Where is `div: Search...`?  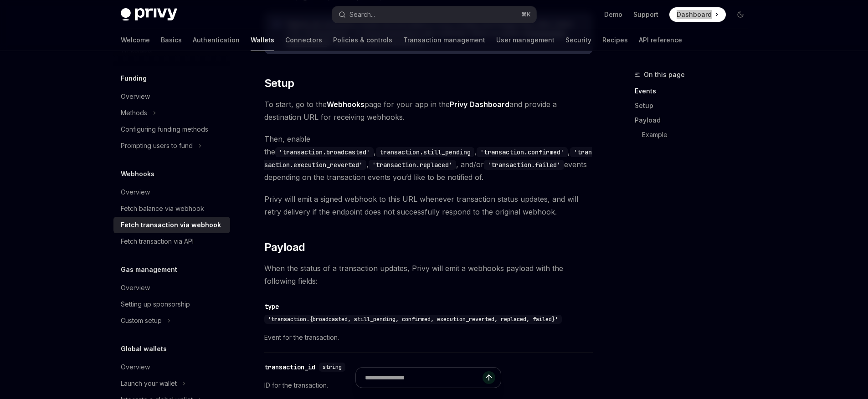
div: Search... is located at coordinates (362, 15).